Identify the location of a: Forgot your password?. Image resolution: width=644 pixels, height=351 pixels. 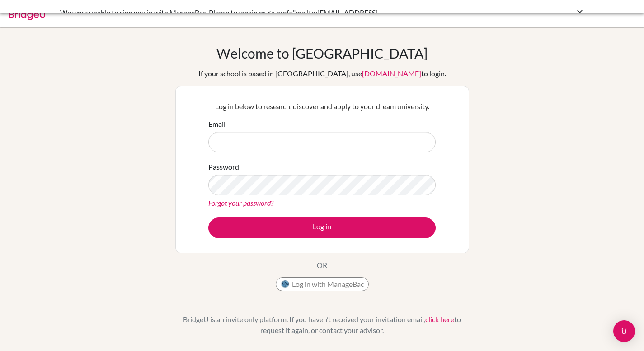
(241, 203).